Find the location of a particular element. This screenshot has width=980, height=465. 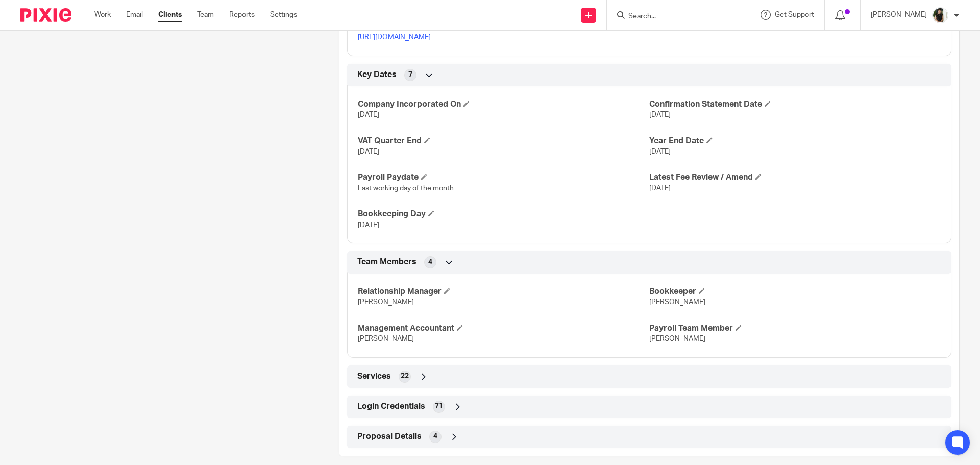

span: 7 is located at coordinates (410, 75).